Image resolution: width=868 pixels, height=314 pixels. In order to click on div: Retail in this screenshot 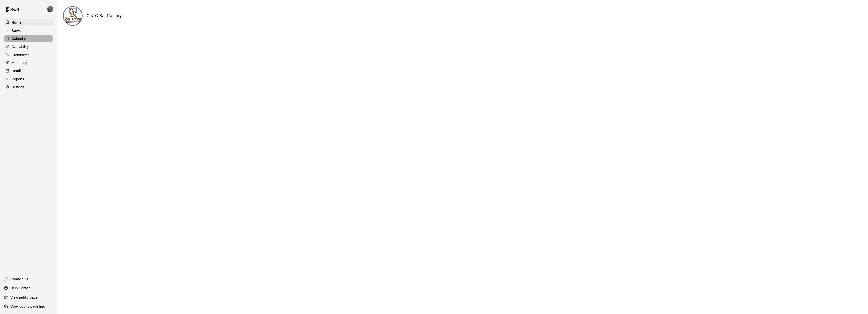, I will do `click(28, 71)`.